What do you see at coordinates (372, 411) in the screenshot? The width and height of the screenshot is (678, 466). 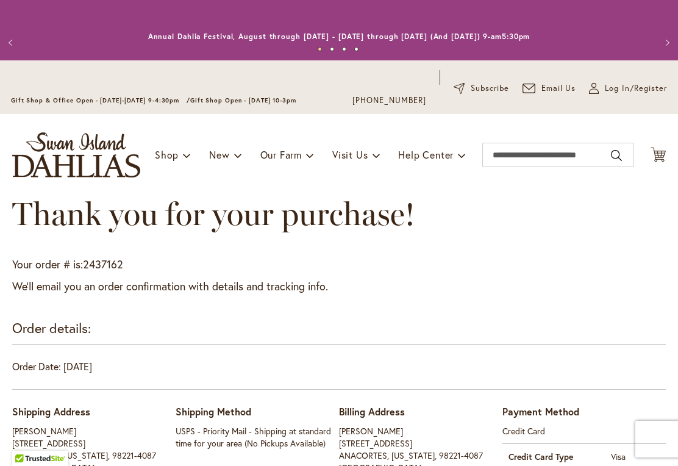 I see `span: Billing Address` at bounding box center [372, 411].